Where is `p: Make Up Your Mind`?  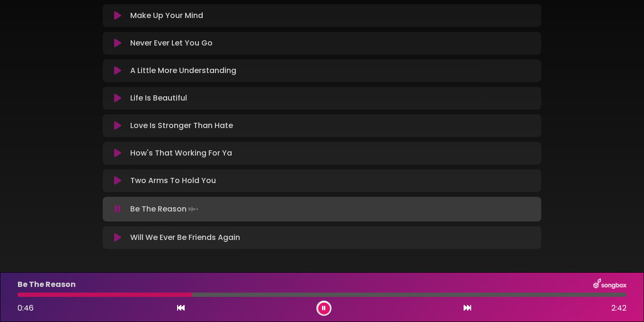 p: Make Up Your Mind is located at coordinates (167, 15).